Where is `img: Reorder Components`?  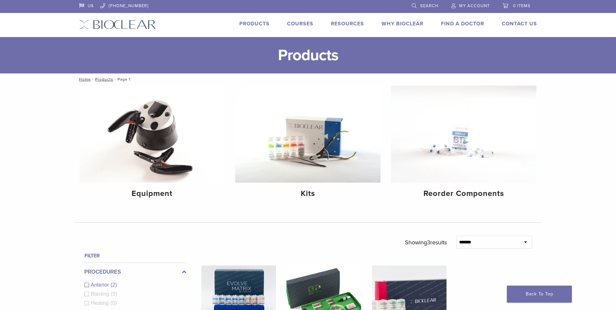 img: Reorder Components is located at coordinates (464, 134).